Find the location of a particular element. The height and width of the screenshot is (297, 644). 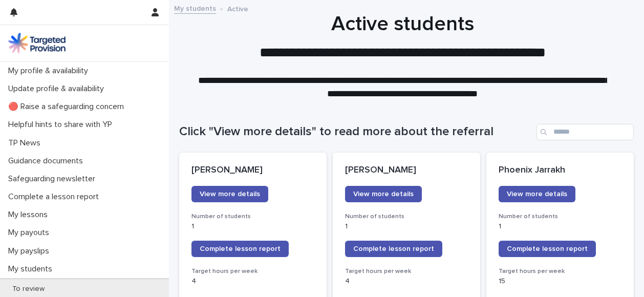

p: Phoenix Jarrakh is located at coordinates (561, 171).